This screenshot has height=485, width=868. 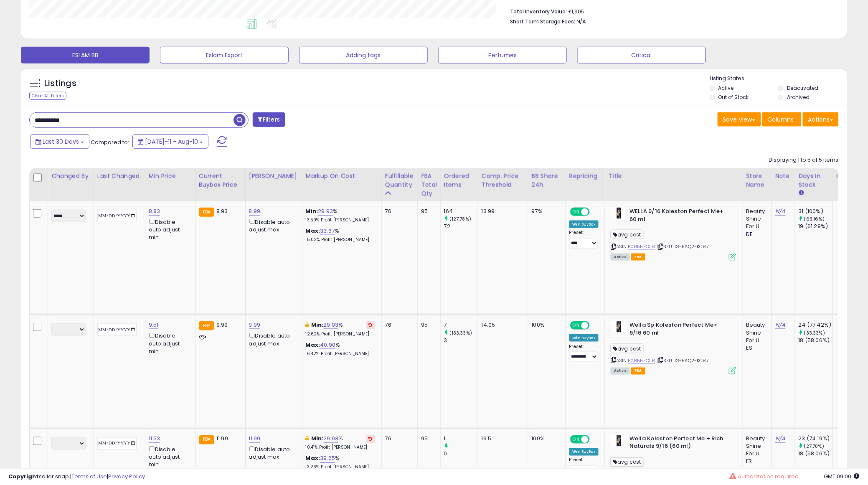 I want to click on div: Changed by, so click(x=70, y=176).